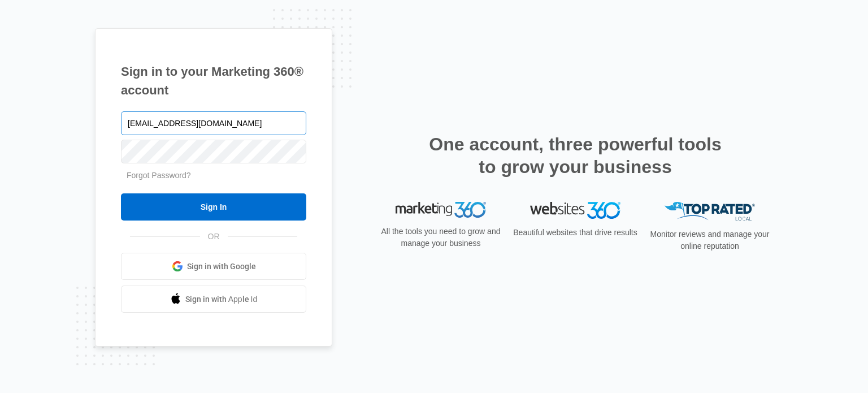 Image resolution: width=868 pixels, height=393 pixels. Describe the element at coordinates (576, 233) in the screenshot. I see `p: Beautiful websites that drive results` at that location.